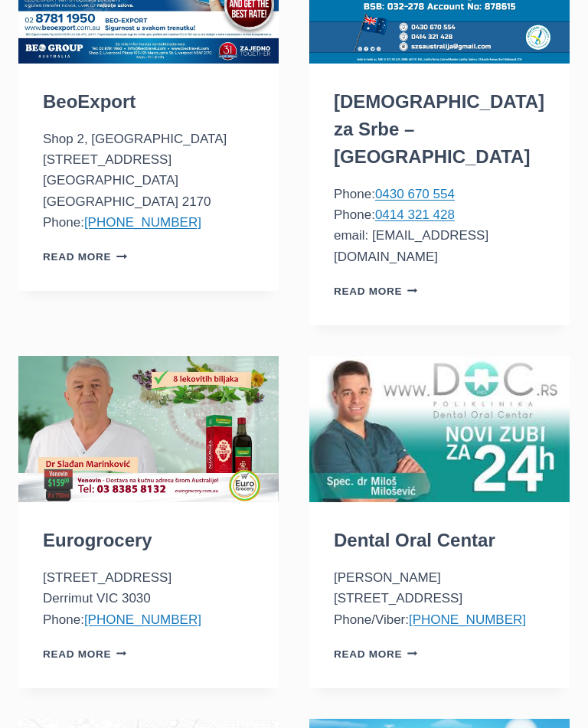  Describe the element at coordinates (415, 194) in the screenshot. I see `a: 0430 670 554` at that location.